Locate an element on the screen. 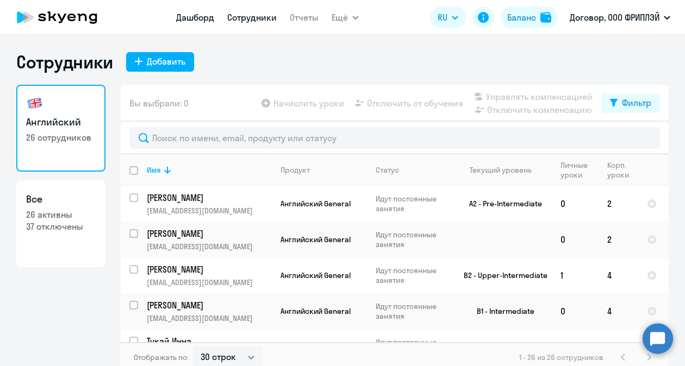  td: A2 - Pre-Intermediate is located at coordinates (501, 204).